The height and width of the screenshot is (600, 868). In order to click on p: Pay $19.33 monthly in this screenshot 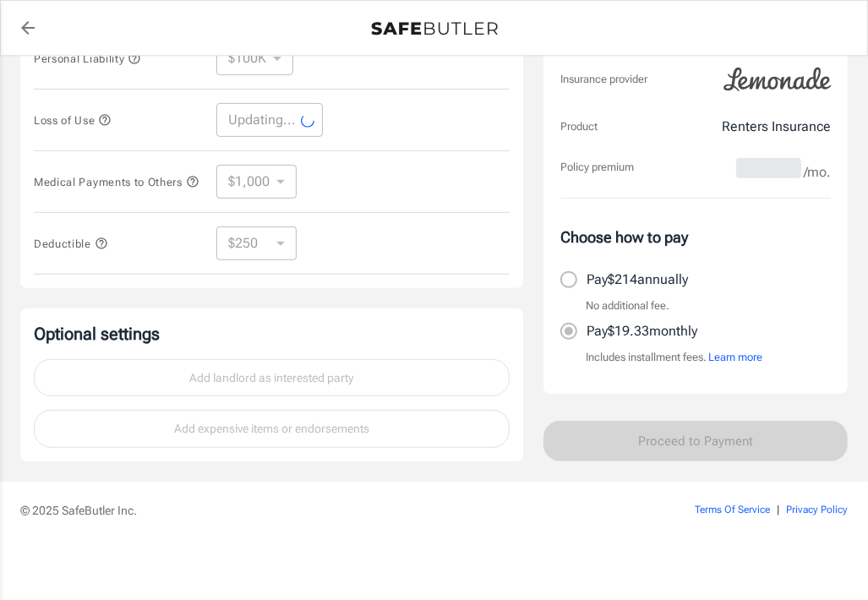, I will do `click(642, 331)`.